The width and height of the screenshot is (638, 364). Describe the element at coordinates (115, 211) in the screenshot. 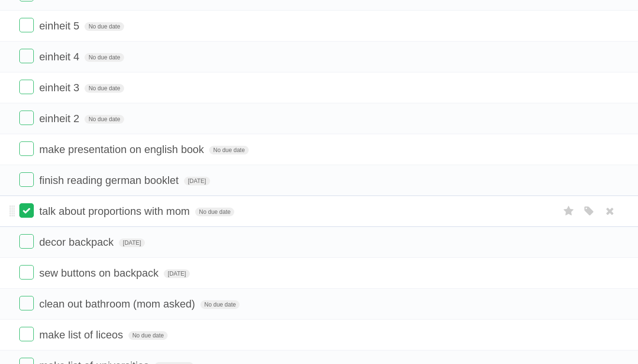

I see `span: talk about proportions with mom` at that location.